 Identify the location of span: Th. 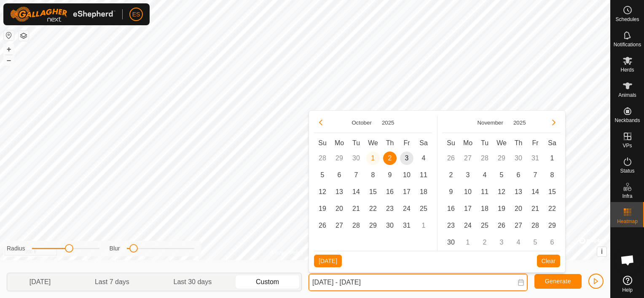
(518, 143).